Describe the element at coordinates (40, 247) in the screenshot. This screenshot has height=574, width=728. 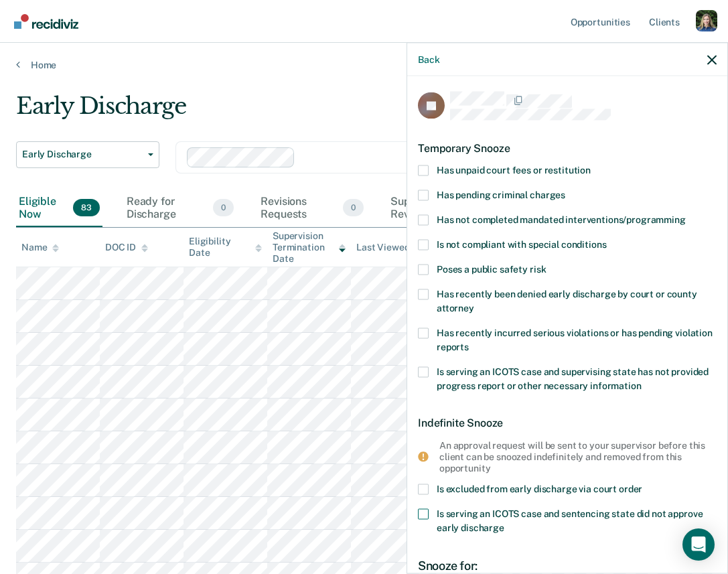
I see `div: Name` at that location.